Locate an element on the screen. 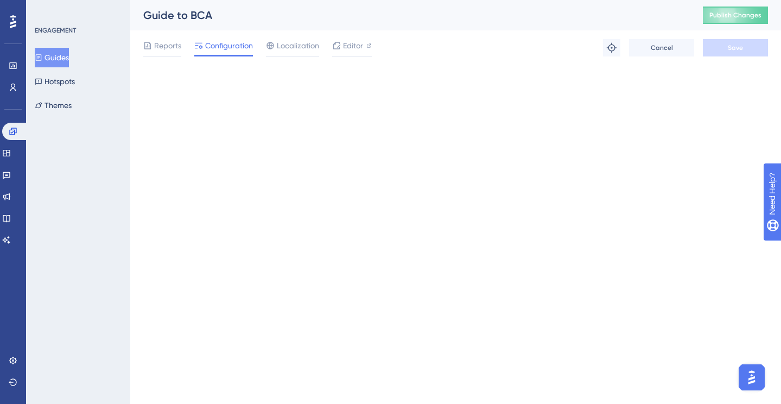 The width and height of the screenshot is (781, 404). span: Cancel is located at coordinates (662, 48).